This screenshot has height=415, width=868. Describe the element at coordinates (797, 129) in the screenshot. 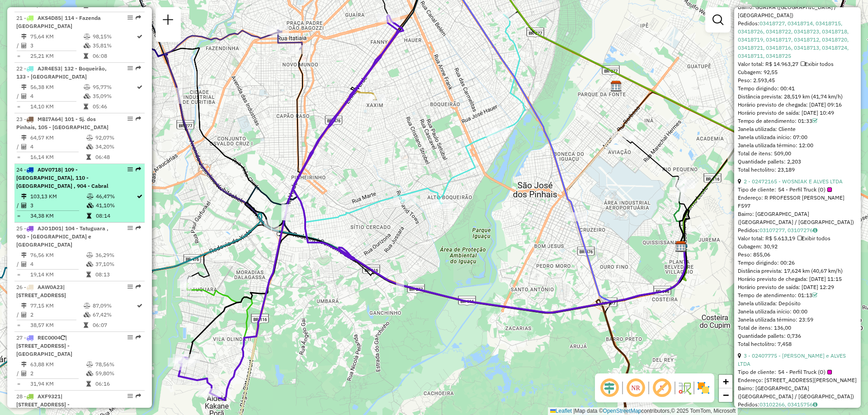

I see `div: Janela utilizada: Cliente` at that location.